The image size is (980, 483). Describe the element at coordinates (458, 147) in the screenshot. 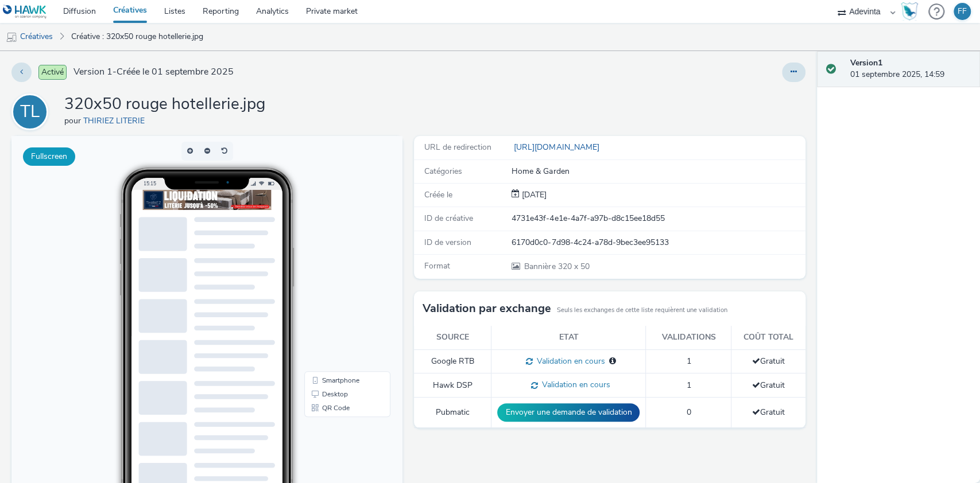

I see `span: URL de redirection` at that location.